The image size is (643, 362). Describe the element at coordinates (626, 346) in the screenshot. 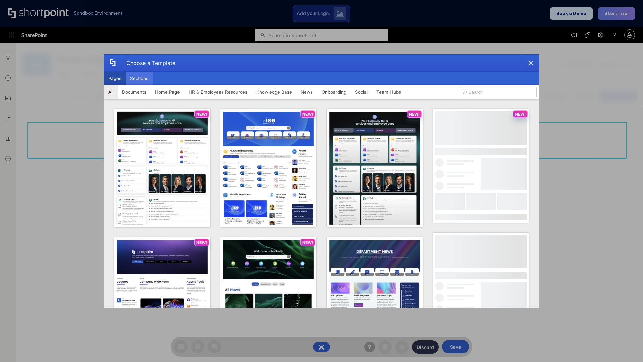

I see `div: Chat Widget` at that location.